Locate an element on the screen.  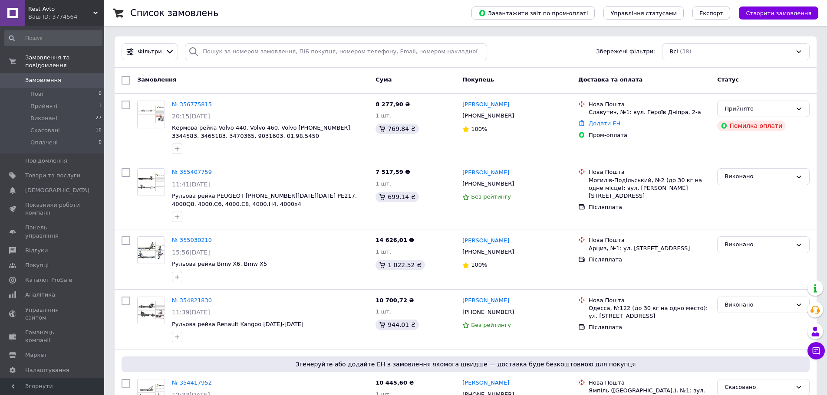
span: Панель управління is located at coordinates (53, 232).